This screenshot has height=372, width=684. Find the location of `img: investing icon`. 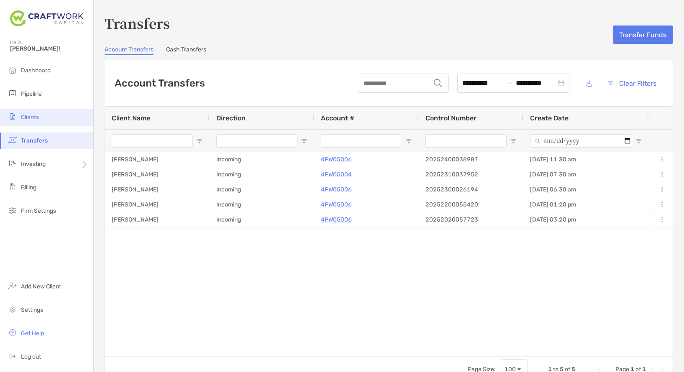

img: investing icon is located at coordinates (13, 163).